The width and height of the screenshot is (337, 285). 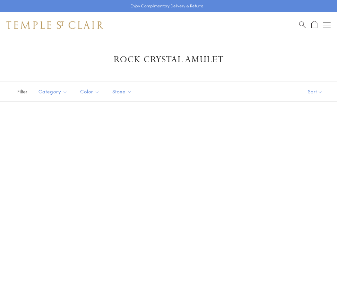 What do you see at coordinates (316, 92) in the screenshot?
I see `button: Show sort by` at bounding box center [316, 92].